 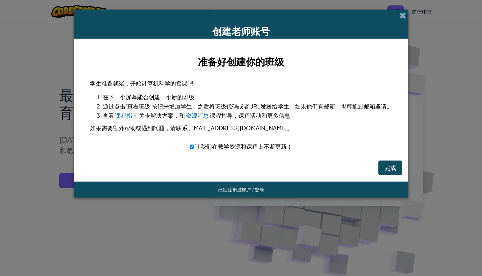 What do you see at coordinates (198, 115) in the screenshot?
I see `a: 资源汇总` at bounding box center [198, 115].